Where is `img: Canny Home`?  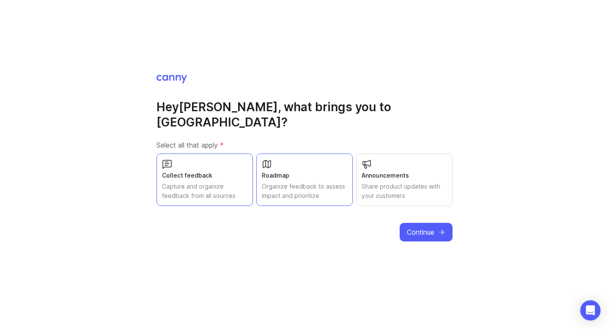
img: Canny Home is located at coordinates (172, 79).